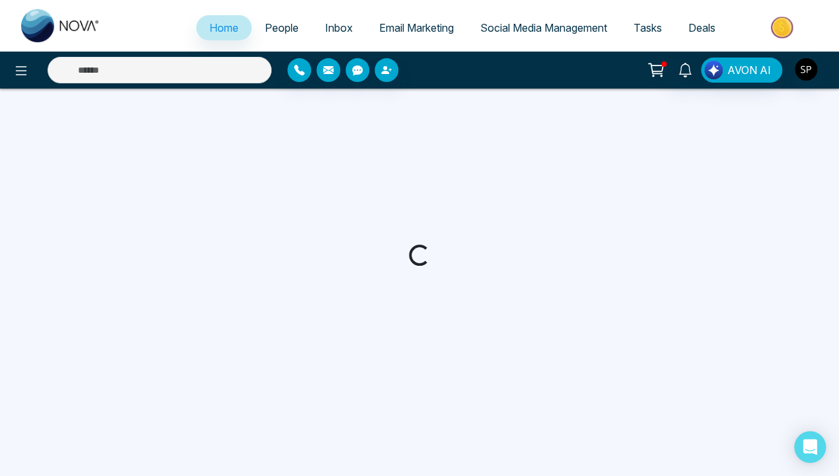  What do you see at coordinates (339, 28) in the screenshot?
I see `a: Inbox` at bounding box center [339, 28].